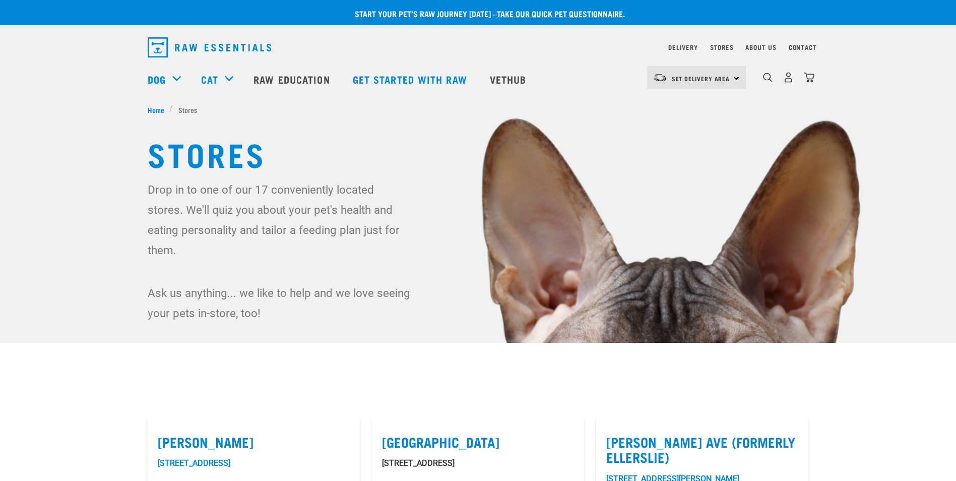  I want to click on p: Ask us anything... we like to help and we love seeing your pets in-store, too!, so click(280, 303).